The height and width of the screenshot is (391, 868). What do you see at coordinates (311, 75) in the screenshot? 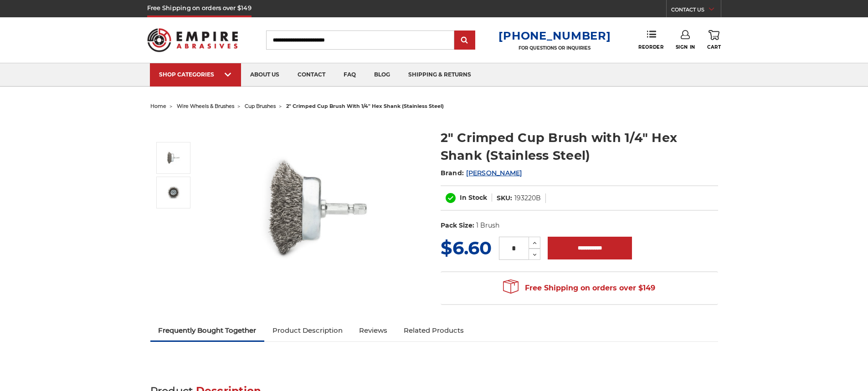
I see `a: contact` at bounding box center [311, 75].